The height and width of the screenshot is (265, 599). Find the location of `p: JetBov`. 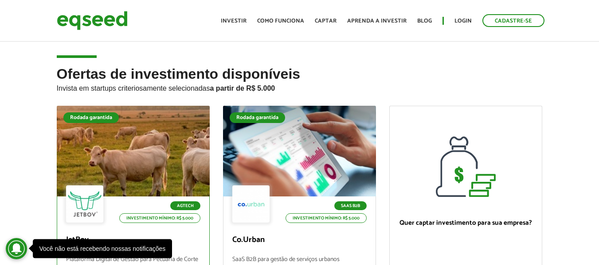

p: JetBov is located at coordinates (133, 241).